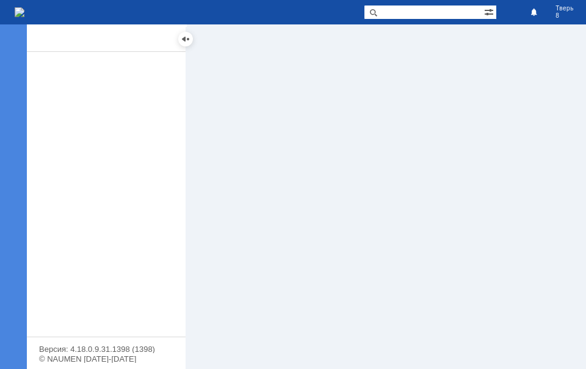 The width and height of the screenshot is (586, 369). What do you see at coordinates (106, 348) in the screenshot?
I see `div: Версия: 4.18.0.9.31.1398 (1398)` at bounding box center [106, 348].